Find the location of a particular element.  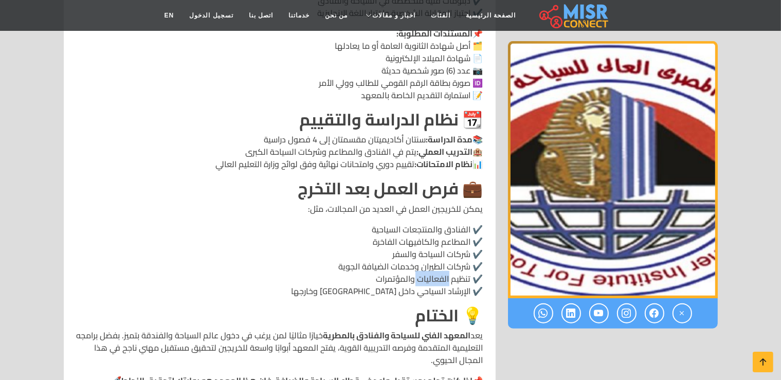

strong: المعهد الفني للسياحة والفنادق بالمطرية is located at coordinates (397, 335).